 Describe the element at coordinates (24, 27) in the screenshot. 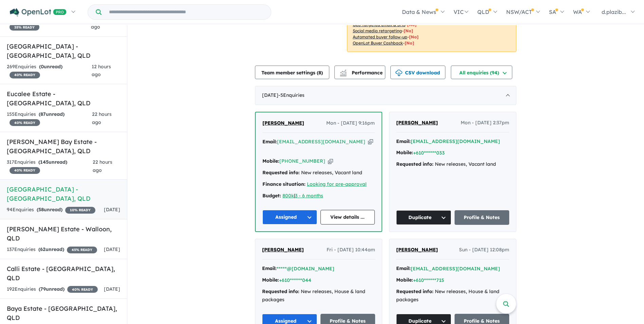

I see `span: 35 % READY` at that location.